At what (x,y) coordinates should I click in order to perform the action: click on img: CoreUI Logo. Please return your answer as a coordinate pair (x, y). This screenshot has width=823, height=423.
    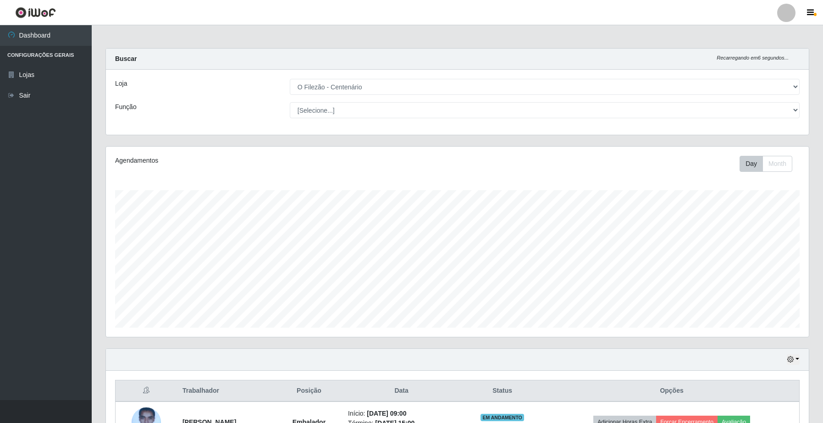
    Looking at the image, I should click on (35, 12).